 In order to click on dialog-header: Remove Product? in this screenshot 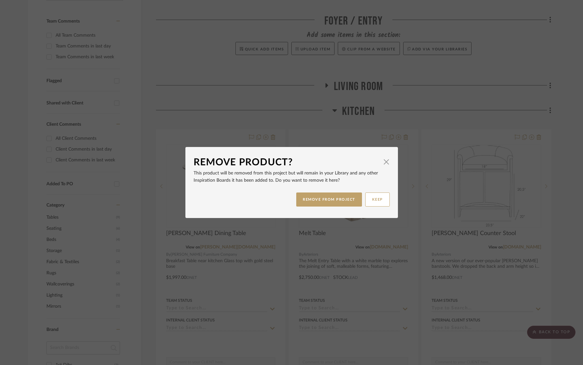, I will do `click(292, 162)`.